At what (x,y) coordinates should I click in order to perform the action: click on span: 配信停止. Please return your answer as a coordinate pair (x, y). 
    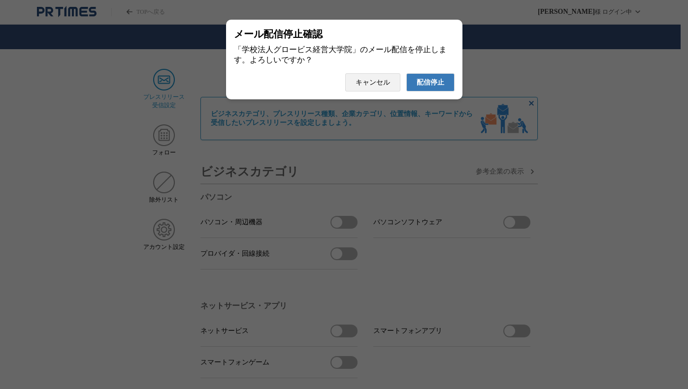
    Looking at the image, I should click on (430, 83).